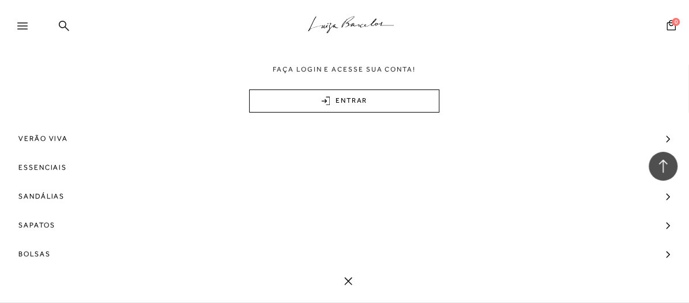  Describe the element at coordinates (36, 225) in the screenshot. I see `span: Sapatos` at that location.